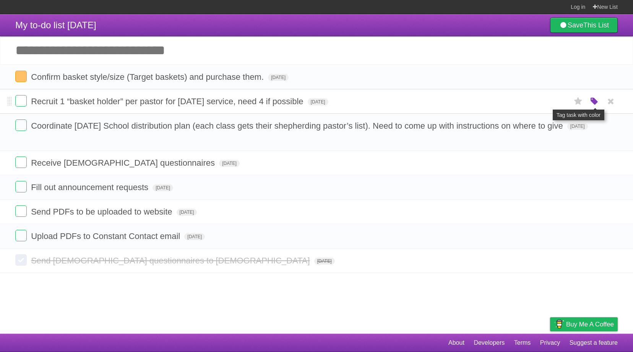  I want to click on span: Buy me a coffee, so click(590, 324).